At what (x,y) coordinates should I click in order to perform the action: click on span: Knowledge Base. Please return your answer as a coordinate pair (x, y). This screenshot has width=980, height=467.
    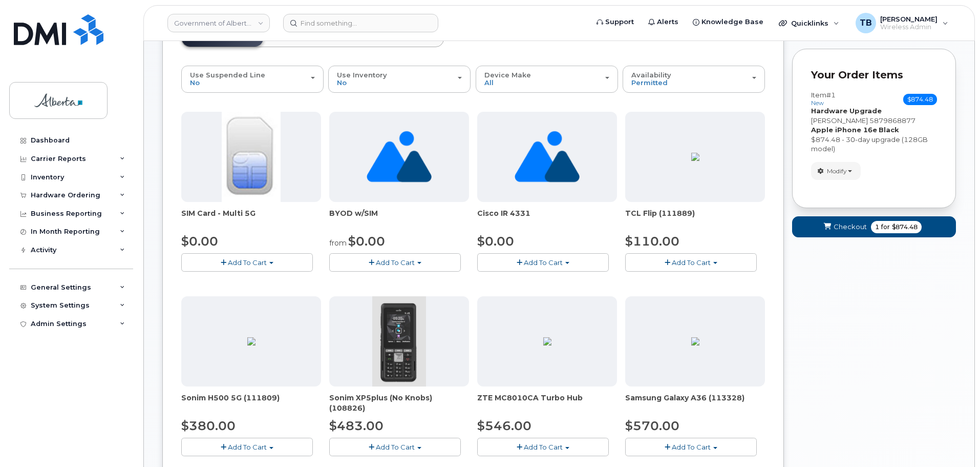
    Looking at the image, I should click on (732, 22).